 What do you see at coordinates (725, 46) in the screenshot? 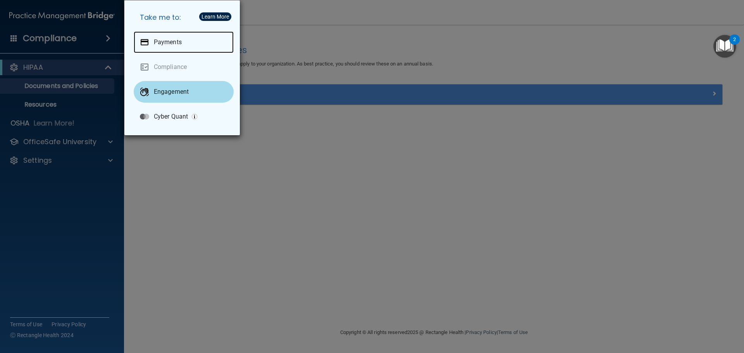
I see `button: Open Resource Center, 2 new notifications` at bounding box center [725, 46].